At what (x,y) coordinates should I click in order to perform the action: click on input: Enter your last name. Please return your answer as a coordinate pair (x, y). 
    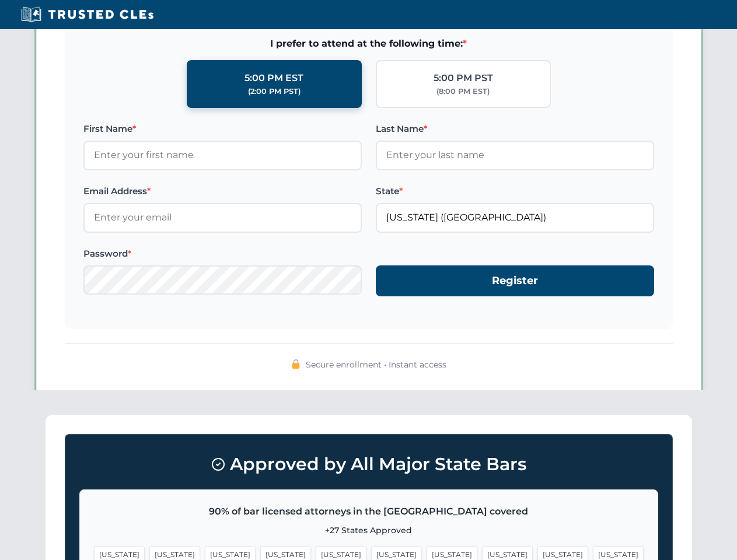
    Looking at the image, I should click on (515, 155).